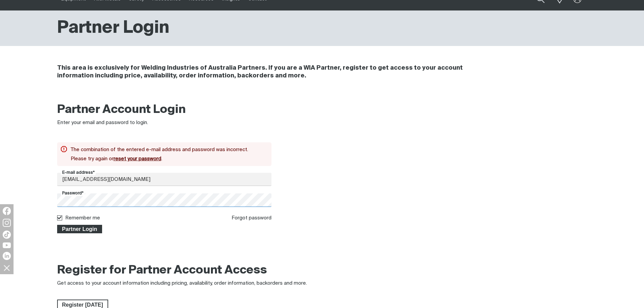  I want to click on img: hide socials, so click(7, 268).